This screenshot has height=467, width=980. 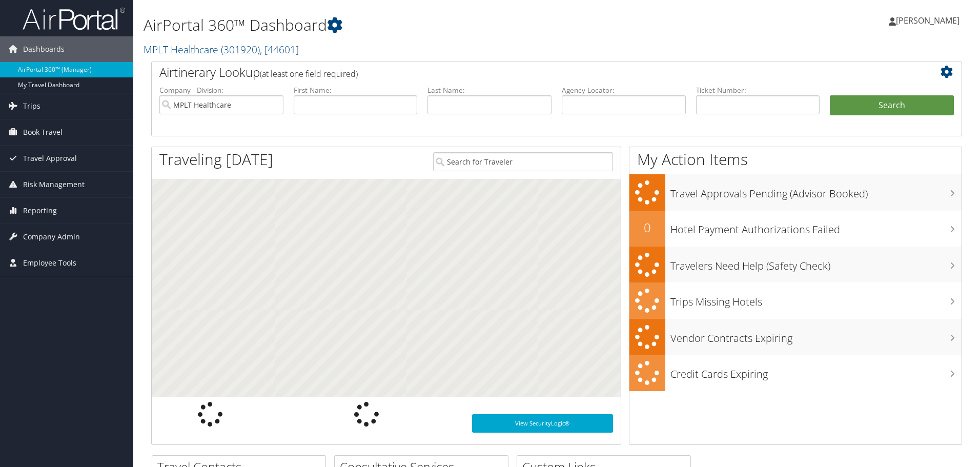 What do you see at coordinates (490, 90) in the screenshot?
I see `label: Last Name:` at bounding box center [490, 90].